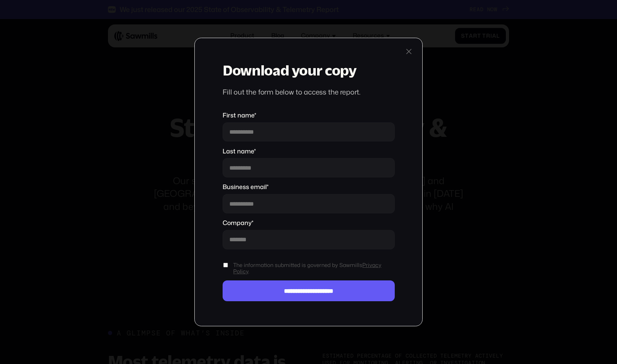 Image resolution: width=617 pixels, height=364 pixels. What do you see at coordinates (309, 70) in the screenshot?
I see `h3: Download your copy` at bounding box center [309, 70].